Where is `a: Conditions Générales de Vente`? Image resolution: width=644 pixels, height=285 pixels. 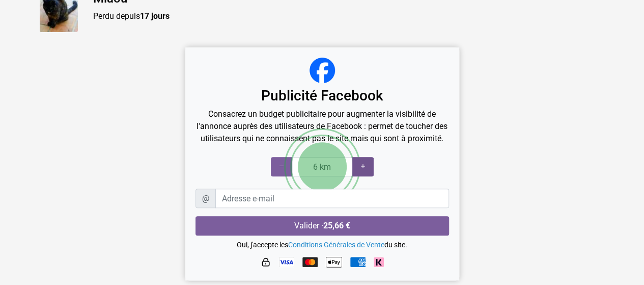
a: Conditions Générales de Vente is located at coordinates (336, 245).